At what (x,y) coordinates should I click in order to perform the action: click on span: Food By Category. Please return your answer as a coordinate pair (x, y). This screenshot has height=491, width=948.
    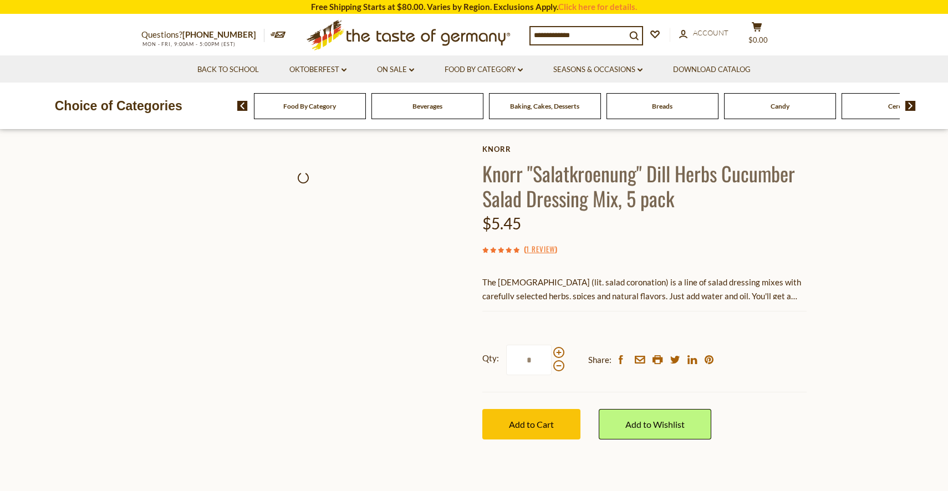
    Looking at the image, I should click on (309, 106).